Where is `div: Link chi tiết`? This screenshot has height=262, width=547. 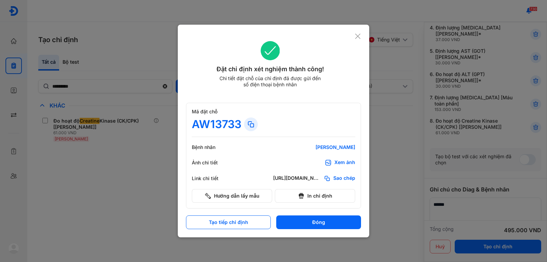 div: Link chi tiết is located at coordinates (212, 178).